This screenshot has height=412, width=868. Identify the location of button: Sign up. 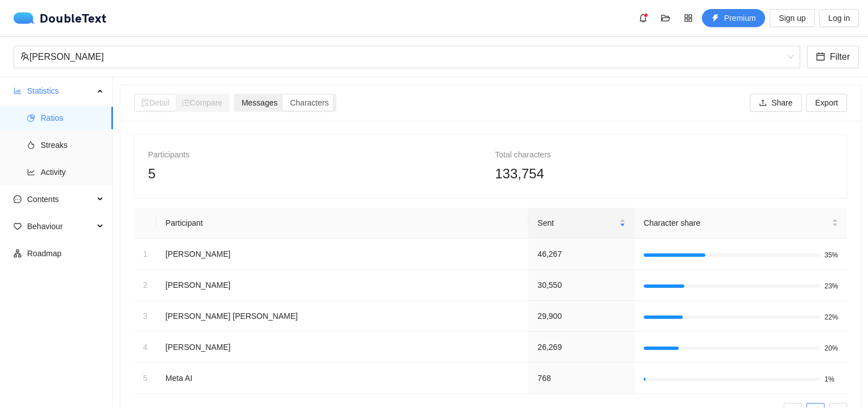
(792, 18).